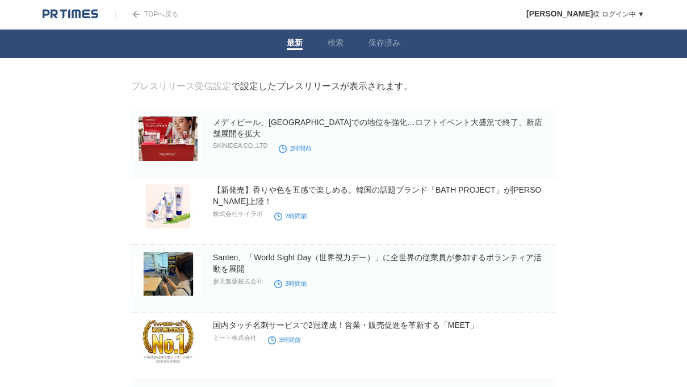  Describe the element at coordinates (377, 263) in the screenshot. I see `a: Santen、「World Sight Day（世界視力デー）」に全世界の従業員が参加するボランティア活動を展開` at that location.